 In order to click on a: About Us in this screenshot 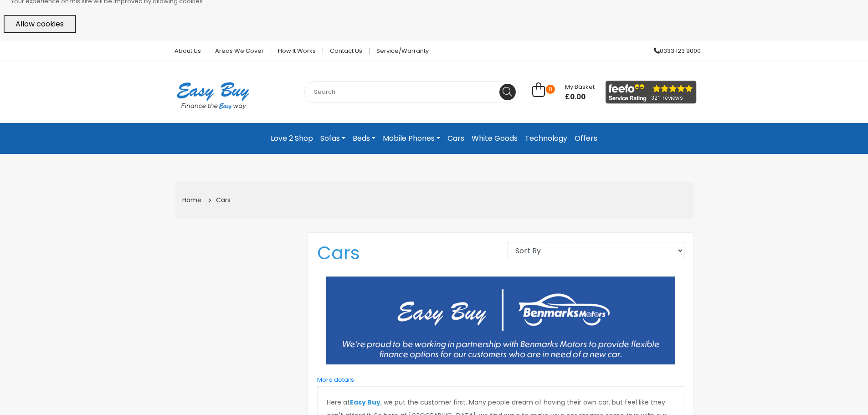, I will do `click(188, 51)`.